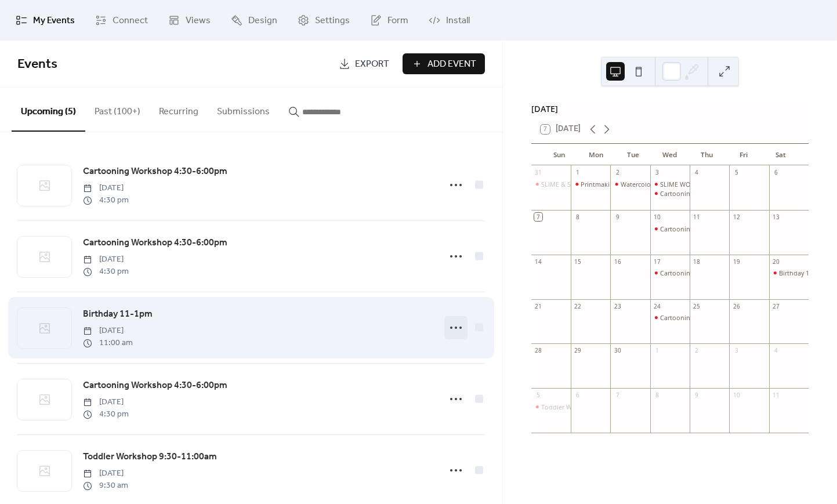  I want to click on span: Form, so click(398, 21).